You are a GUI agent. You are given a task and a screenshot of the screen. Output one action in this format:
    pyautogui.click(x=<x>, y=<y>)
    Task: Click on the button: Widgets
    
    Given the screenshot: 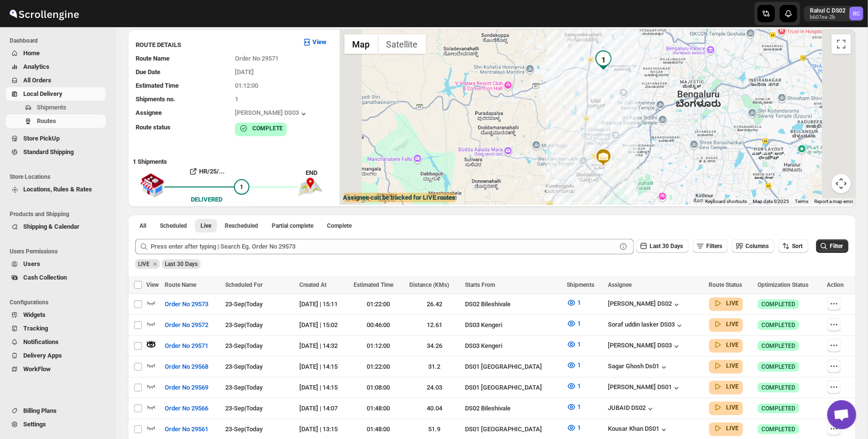 What is the action you would take?
    pyautogui.click(x=56, y=315)
    